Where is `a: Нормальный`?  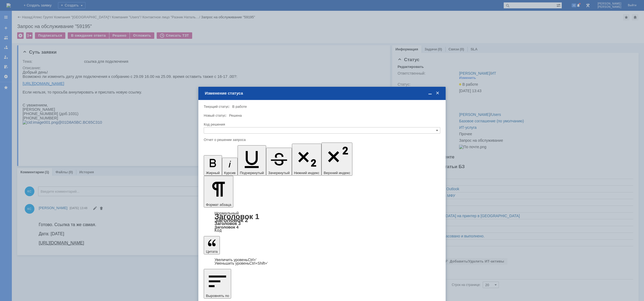
a: Нормальный is located at coordinates (227, 213).